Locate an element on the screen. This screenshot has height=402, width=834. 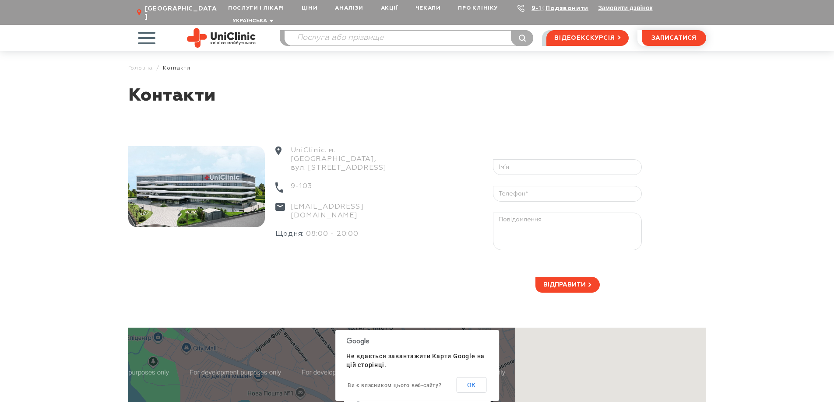
button: записатися is located at coordinates (674, 38).